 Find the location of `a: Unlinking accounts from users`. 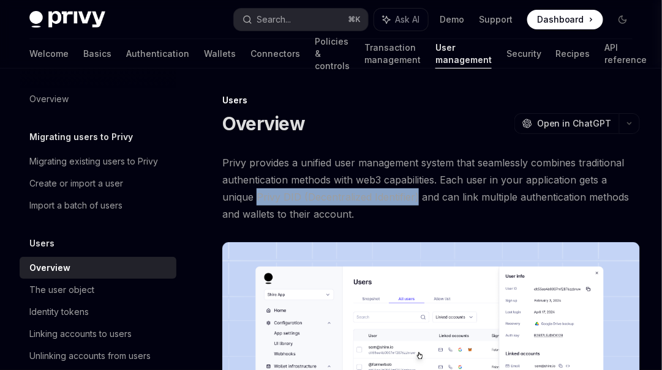

a: Unlinking accounts from users is located at coordinates (98, 356).